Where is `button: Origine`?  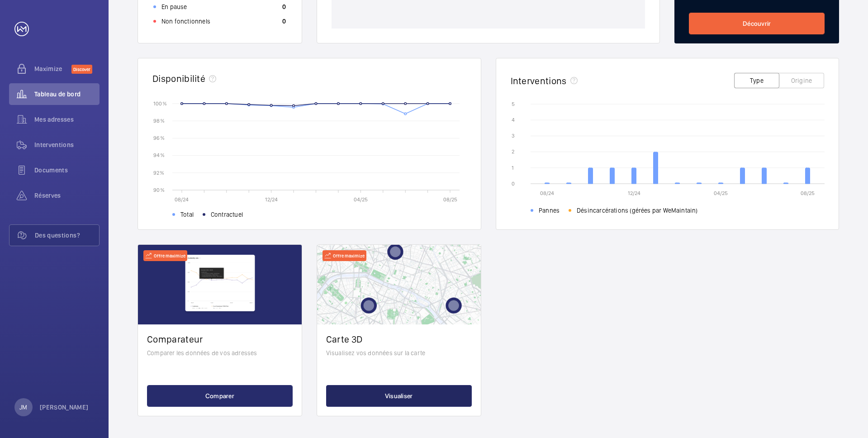
button: Origine is located at coordinates (801, 80).